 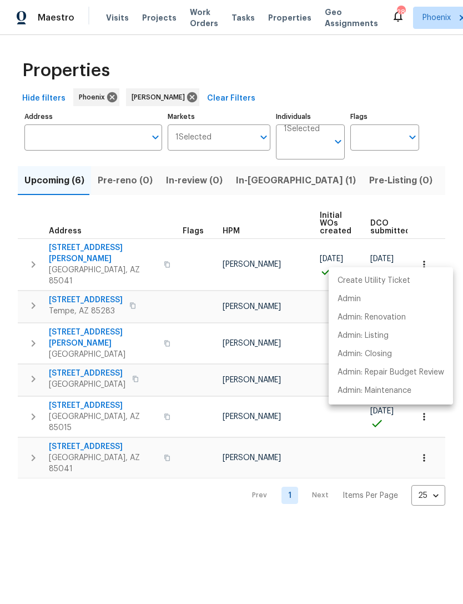 I want to click on p: Admin: Listing, so click(x=363, y=336).